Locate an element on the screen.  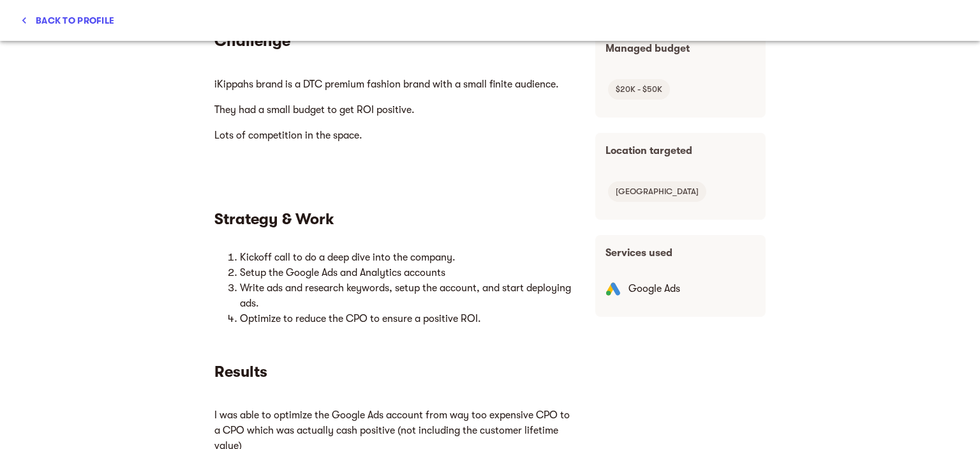
p: Google Ads is located at coordinates (692, 289).